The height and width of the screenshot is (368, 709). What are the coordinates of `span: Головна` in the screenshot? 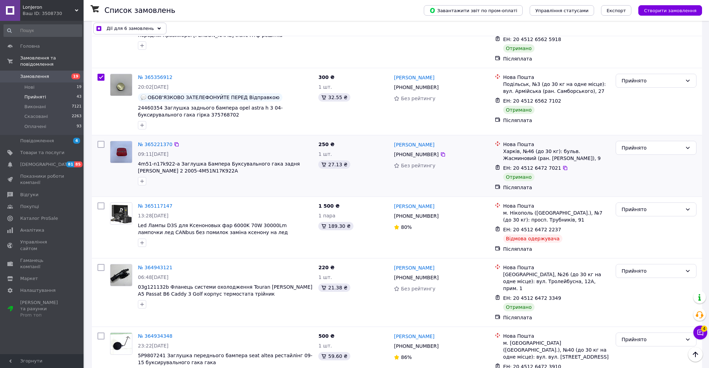 It's located at (30, 46).